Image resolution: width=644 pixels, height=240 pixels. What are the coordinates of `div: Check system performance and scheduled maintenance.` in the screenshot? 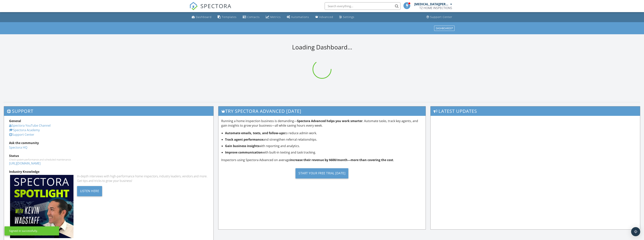 It's located at (109, 159).